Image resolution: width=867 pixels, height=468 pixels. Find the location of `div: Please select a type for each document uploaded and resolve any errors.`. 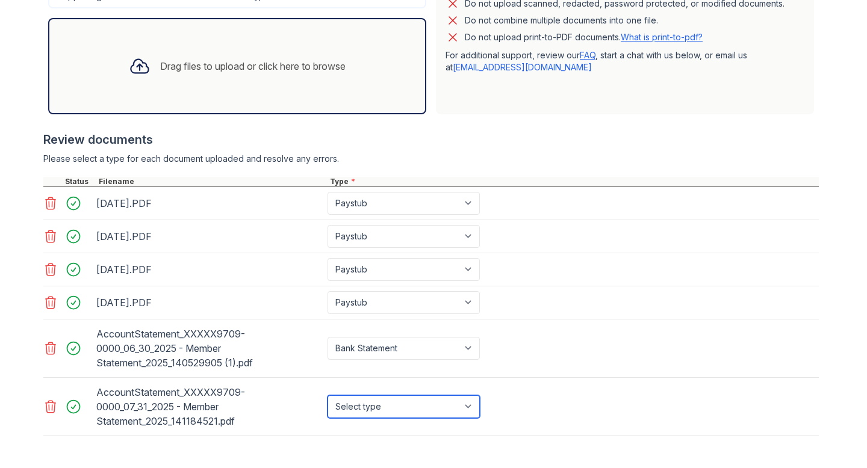

div: Please select a type for each document uploaded and resolve any errors. is located at coordinates (431, 159).